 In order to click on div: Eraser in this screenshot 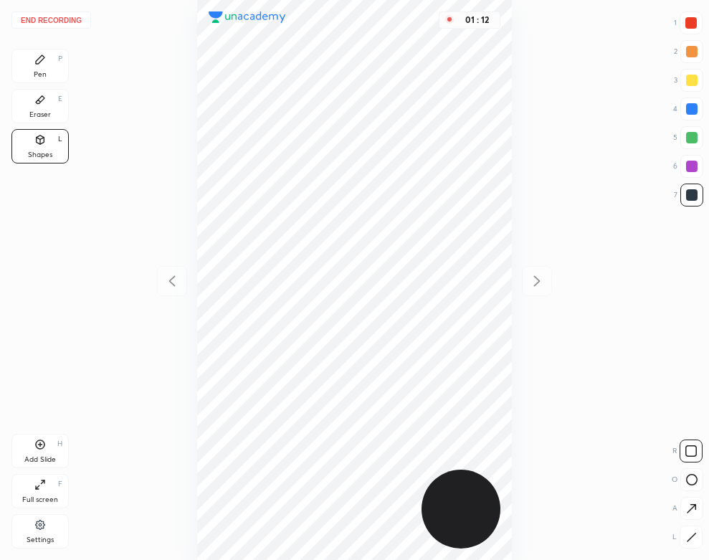, I will do `click(40, 115)`.